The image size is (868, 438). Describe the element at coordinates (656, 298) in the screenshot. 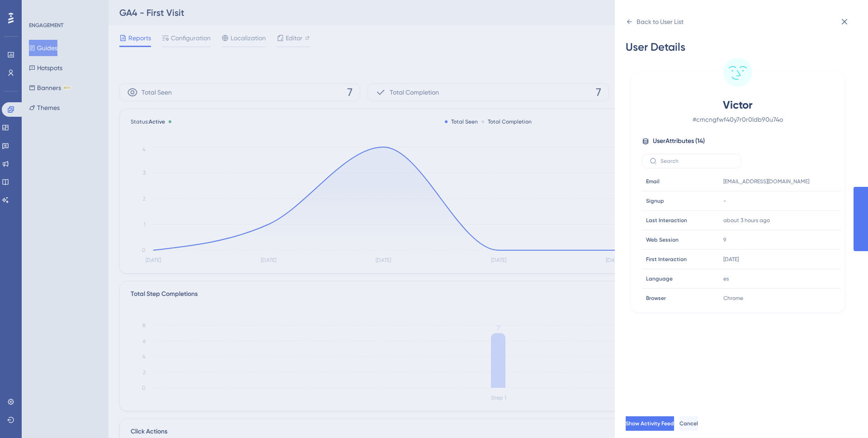

I see `span: Browser` at that location.